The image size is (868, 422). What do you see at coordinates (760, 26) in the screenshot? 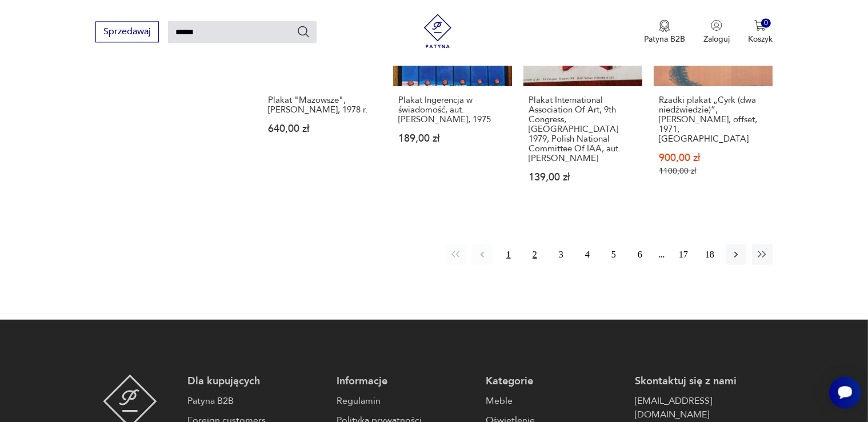
I see `img: Ikona koszyka` at bounding box center [760, 26].